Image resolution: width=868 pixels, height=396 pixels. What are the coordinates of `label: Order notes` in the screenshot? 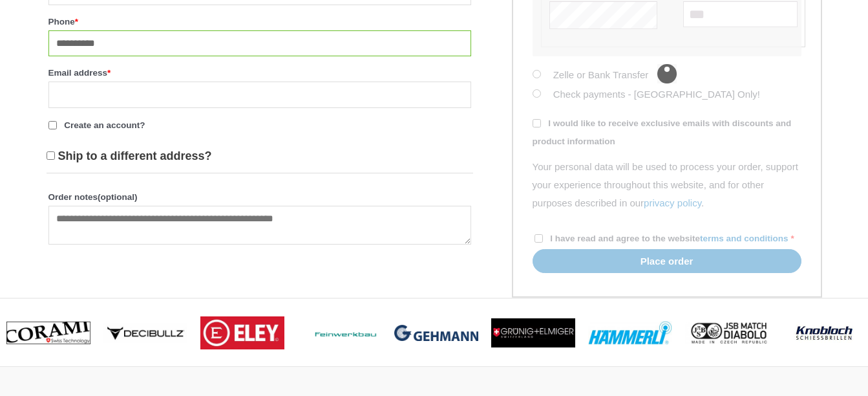 It's located at (260, 197).